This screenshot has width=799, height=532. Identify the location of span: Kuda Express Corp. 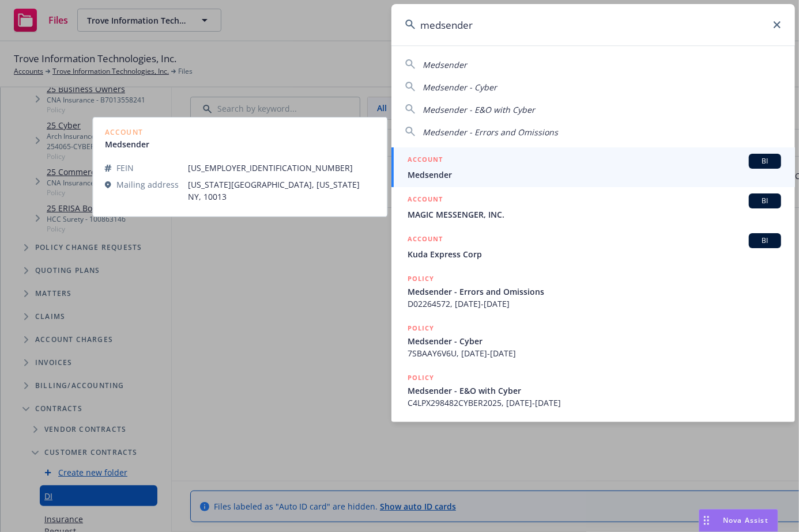
(595, 254).